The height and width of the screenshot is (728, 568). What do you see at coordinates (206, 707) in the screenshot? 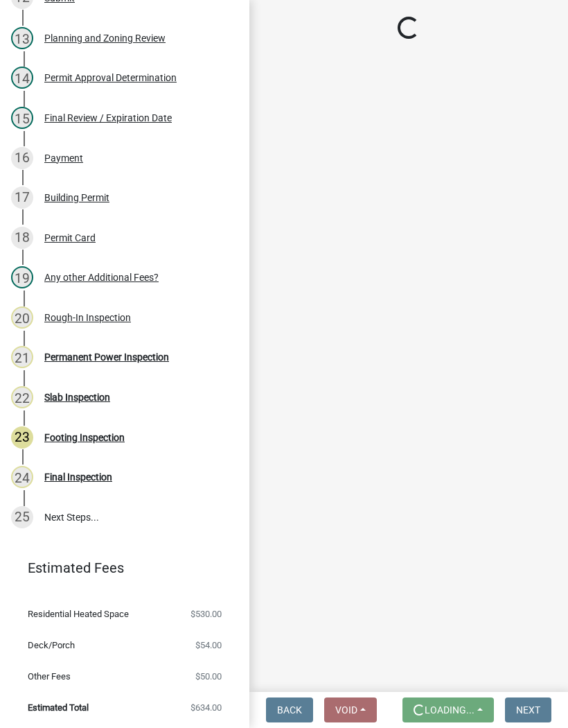
I see `span: $634.00` at bounding box center [206, 707].